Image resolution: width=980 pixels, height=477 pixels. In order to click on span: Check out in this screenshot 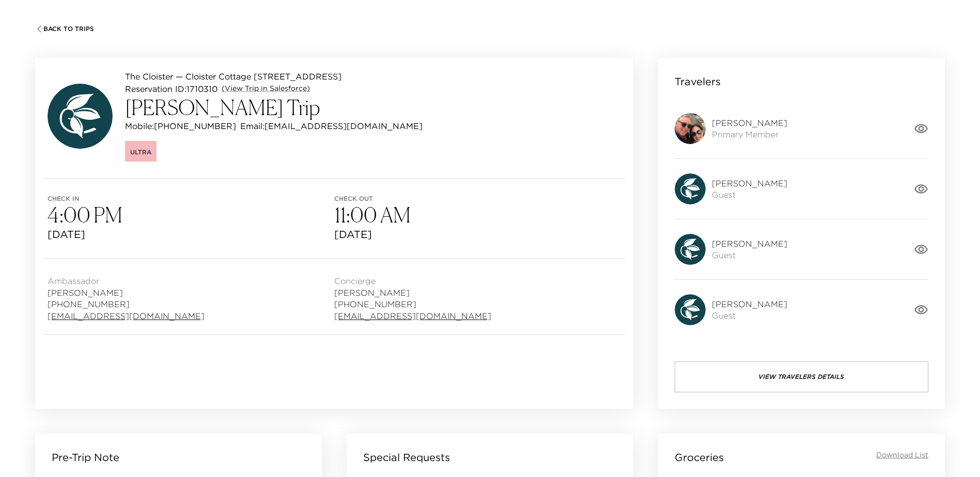, I will do `click(477, 199)`.